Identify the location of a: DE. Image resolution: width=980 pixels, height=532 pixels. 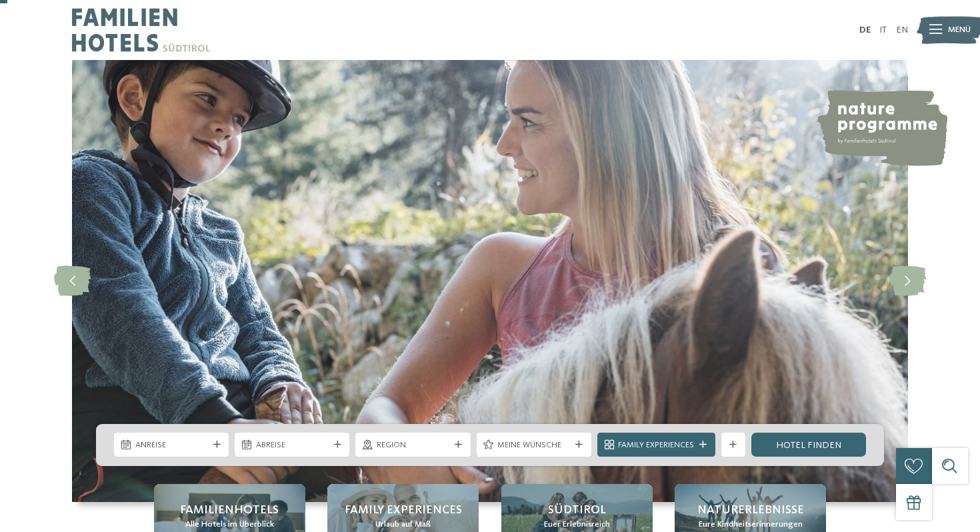
(865, 30).